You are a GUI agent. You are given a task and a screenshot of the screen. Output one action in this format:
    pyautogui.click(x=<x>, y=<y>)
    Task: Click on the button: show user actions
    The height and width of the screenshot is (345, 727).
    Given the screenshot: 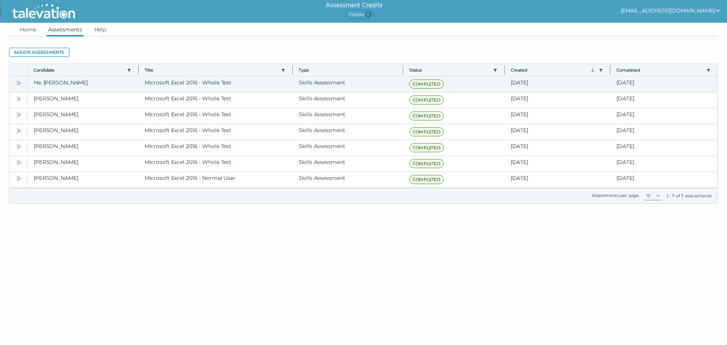 What is the action you would take?
    pyautogui.click(x=671, y=11)
    